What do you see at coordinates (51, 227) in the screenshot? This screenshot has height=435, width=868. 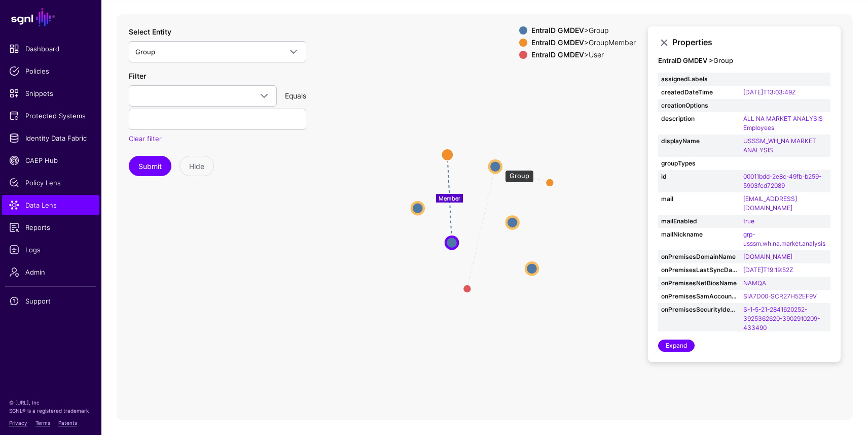 I see `span: Reports` at bounding box center [51, 227].